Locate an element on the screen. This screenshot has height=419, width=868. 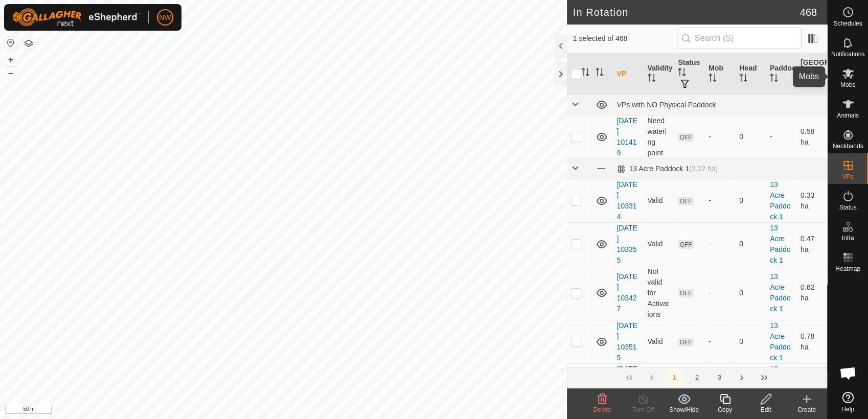
button: Map Layers is located at coordinates (28, 44).